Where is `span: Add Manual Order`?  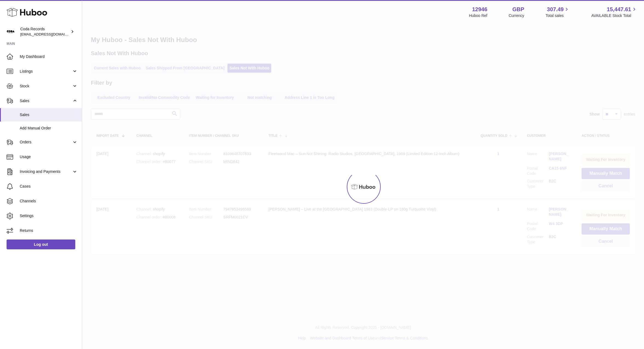 span: Add Manual Order is located at coordinates (48, 128).